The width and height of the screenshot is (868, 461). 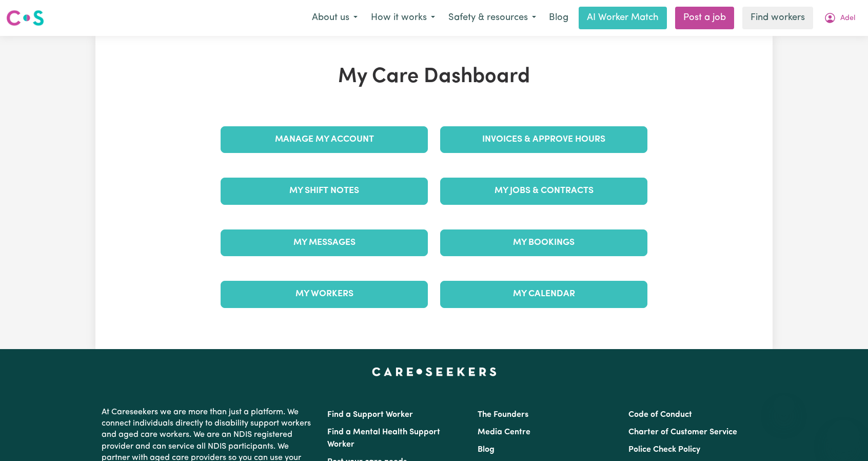 What do you see at coordinates (777, 18) in the screenshot?
I see `a: Find workers` at bounding box center [777, 18].